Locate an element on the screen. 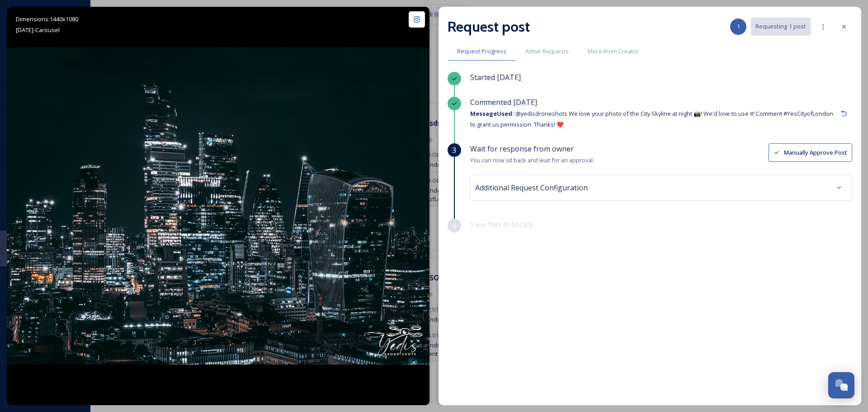 The height and width of the screenshot is (412, 868). span: Additional Request Configuration is located at coordinates (531, 187).